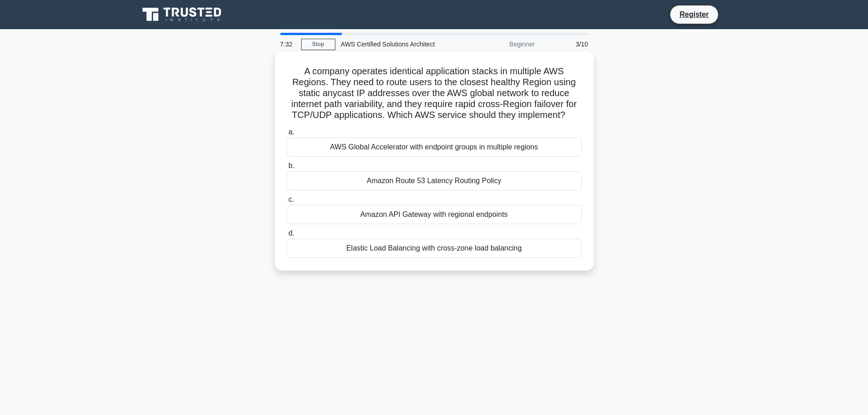 The width and height of the screenshot is (868, 415). I want to click on div: AWS Global Accelerator with endpoint groups in multiple regions, so click(435, 147).